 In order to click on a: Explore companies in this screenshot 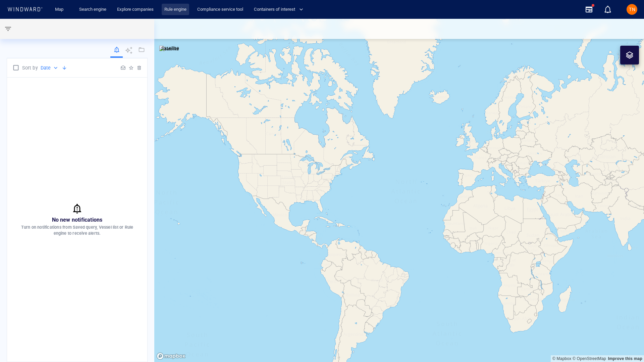, I will do `click(135, 9)`.